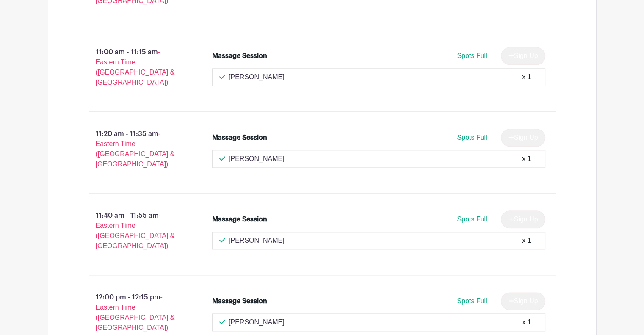  I want to click on p: 11:40 am - 11:55 am, so click(137, 230).